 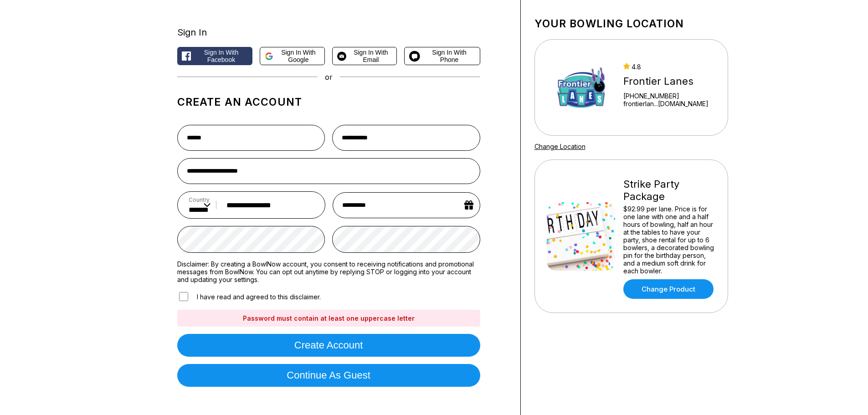 I want to click on label: Disclaimer: By creating a BowlNow account, you consent to receiving notifications and promotional..., so click(x=329, y=271).